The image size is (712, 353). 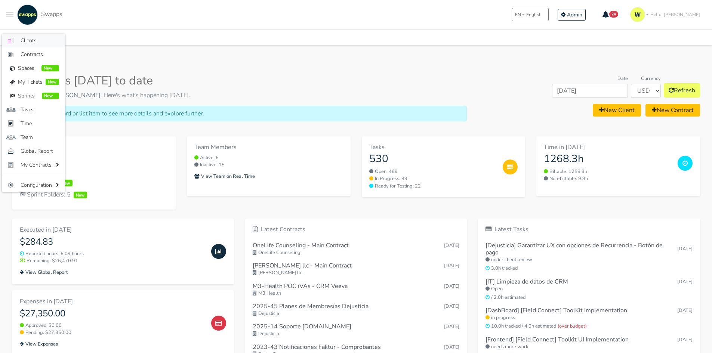 What do you see at coordinates (269, 147) in the screenshot?
I see `h6: Team Members` at bounding box center [269, 147].